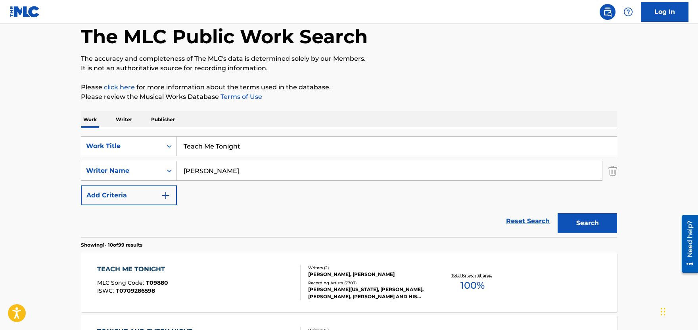 The width and height of the screenshot is (698, 330). What do you see at coordinates (25, 12) in the screenshot?
I see `img: MLC Logo` at bounding box center [25, 12].